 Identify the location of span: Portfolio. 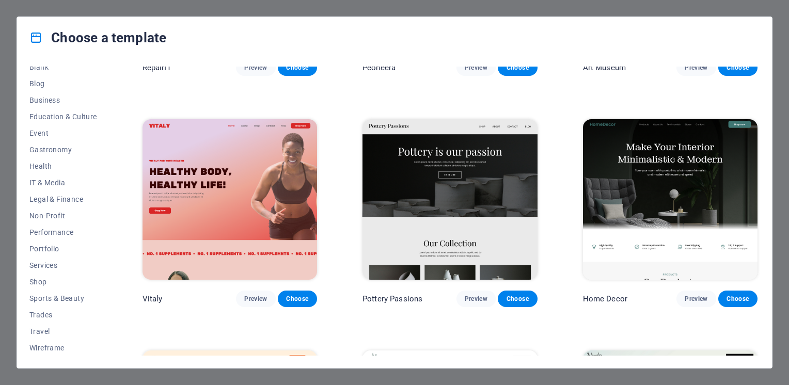
(63, 249).